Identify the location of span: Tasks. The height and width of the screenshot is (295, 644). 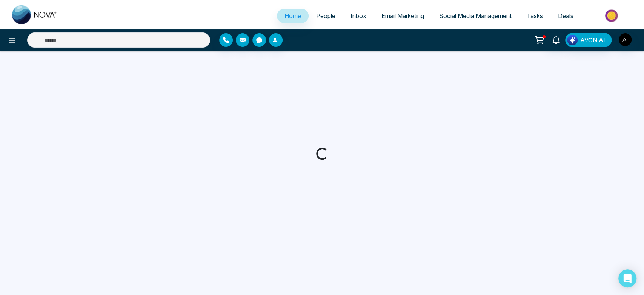
(535, 16).